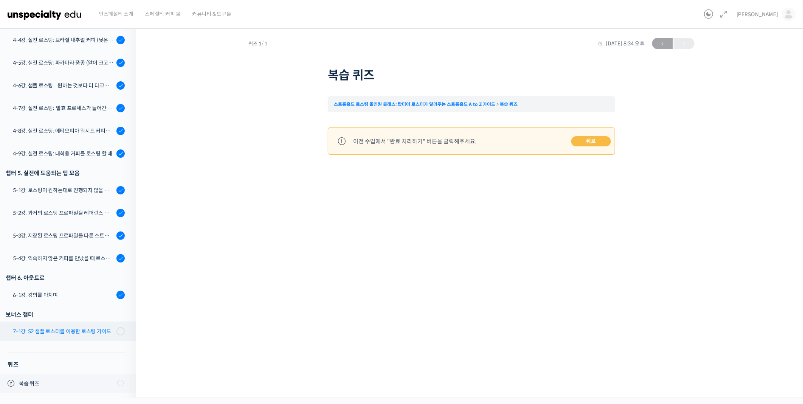 This screenshot has width=803, height=404. What do you see at coordinates (508, 104) in the screenshot?
I see `a: 복습 퀴즈` at bounding box center [508, 104].